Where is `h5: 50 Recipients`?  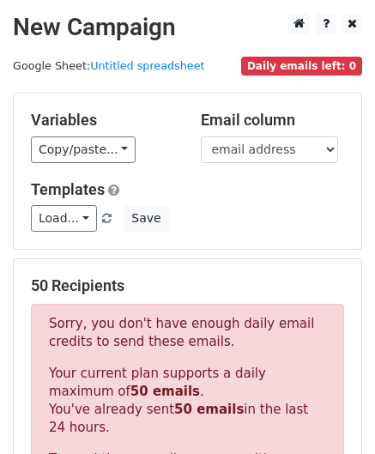 h5: 50 Recipients is located at coordinates (187, 286).